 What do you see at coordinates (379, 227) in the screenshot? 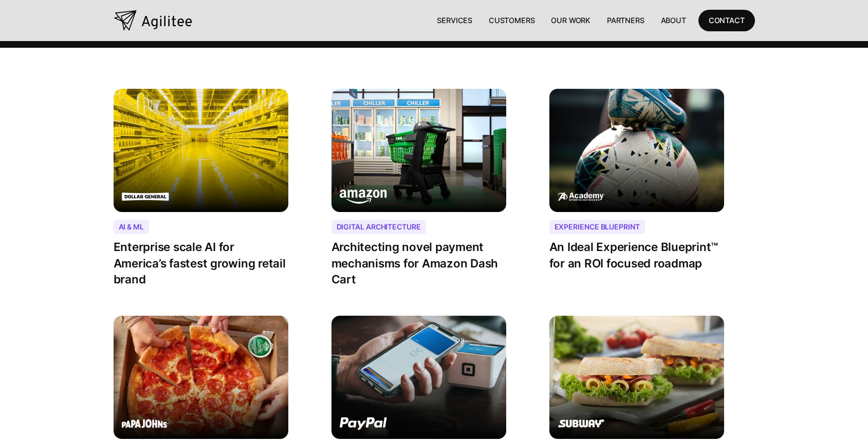
I see `div: Digital Architecture` at bounding box center [379, 227].